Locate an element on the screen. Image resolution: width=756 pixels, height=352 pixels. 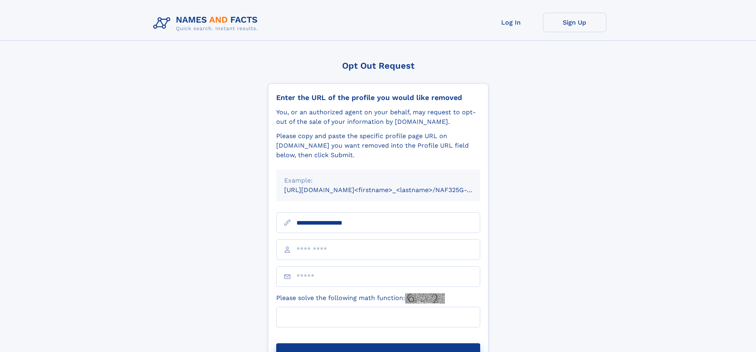
a: Sign Up is located at coordinates (575, 22).